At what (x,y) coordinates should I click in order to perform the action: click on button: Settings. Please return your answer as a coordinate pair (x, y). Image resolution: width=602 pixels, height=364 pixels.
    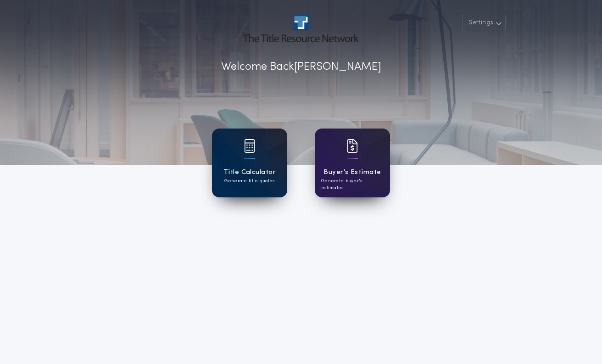
    Looking at the image, I should click on (484, 23).